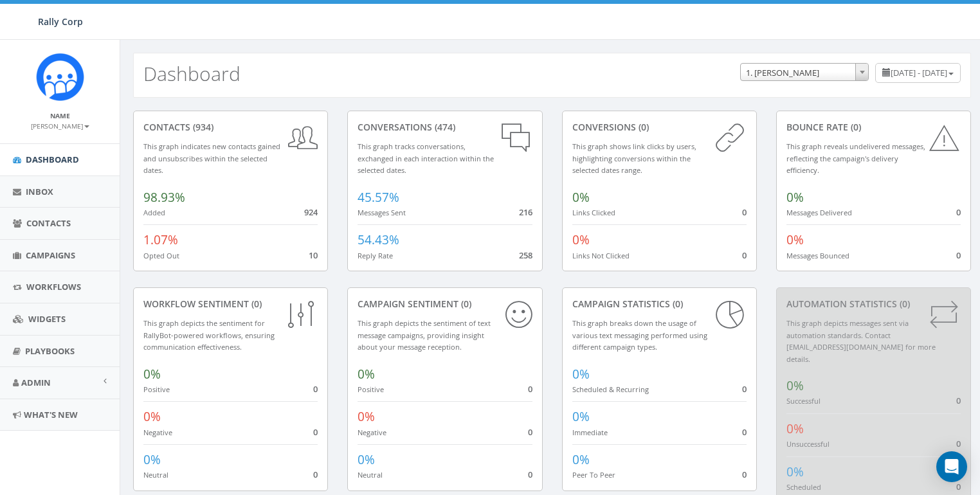 This screenshot has height=495, width=980. What do you see at coordinates (820, 212) in the screenshot?
I see `small: Messages Delivered` at bounding box center [820, 212].